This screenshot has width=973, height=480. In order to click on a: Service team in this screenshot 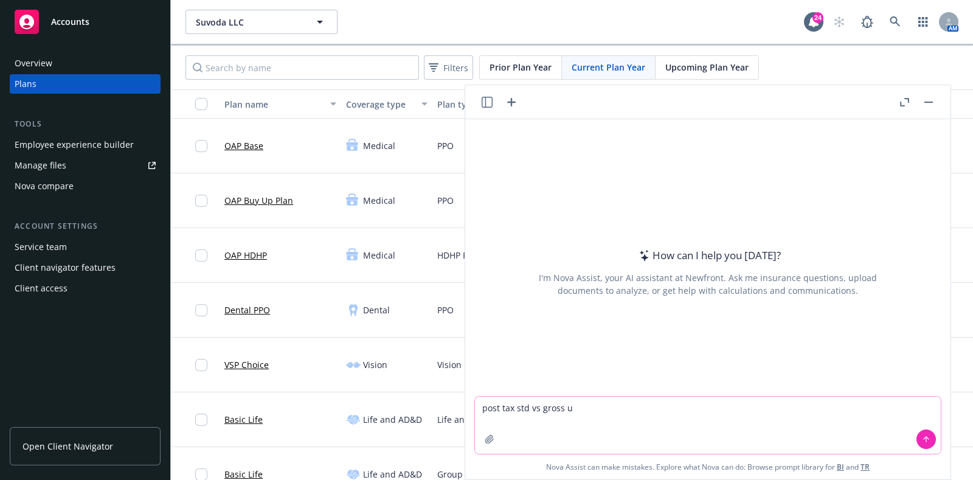, I will do `click(85, 247)`.